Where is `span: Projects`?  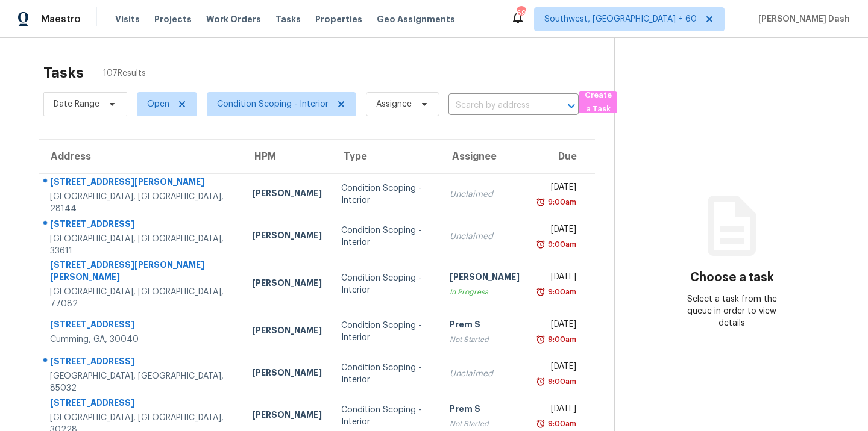
span: Projects is located at coordinates (173, 19).